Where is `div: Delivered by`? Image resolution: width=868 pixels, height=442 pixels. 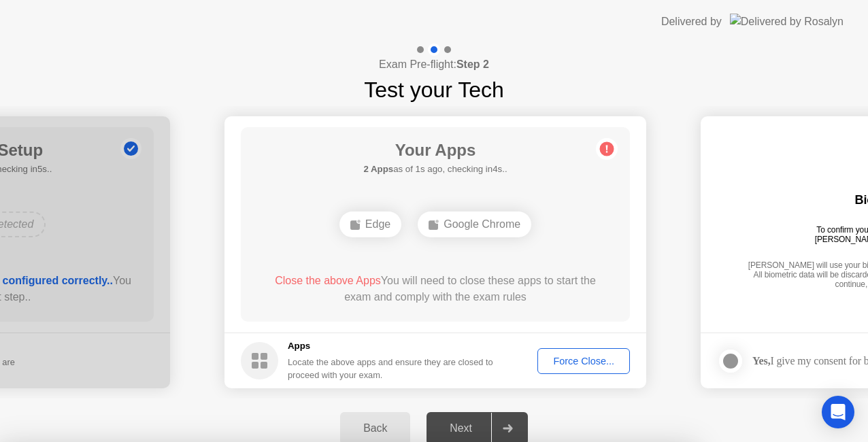
div: Delivered by is located at coordinates (691, 22).